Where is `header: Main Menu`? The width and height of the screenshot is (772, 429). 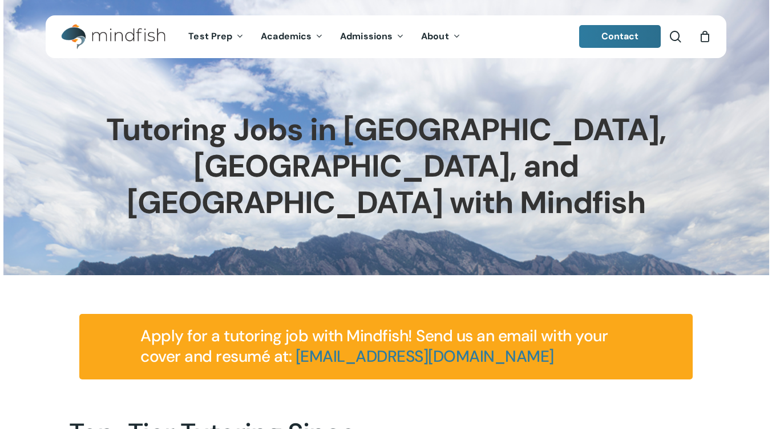
header: Main Menu is located at coordinates (386, 37).